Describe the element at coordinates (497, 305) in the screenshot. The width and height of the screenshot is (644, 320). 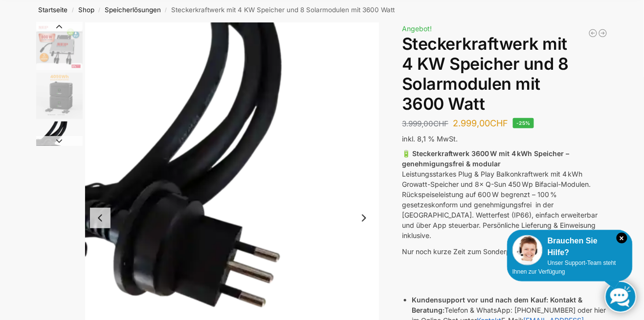
I see `strong: Kontakt & Beratung:` at that location.